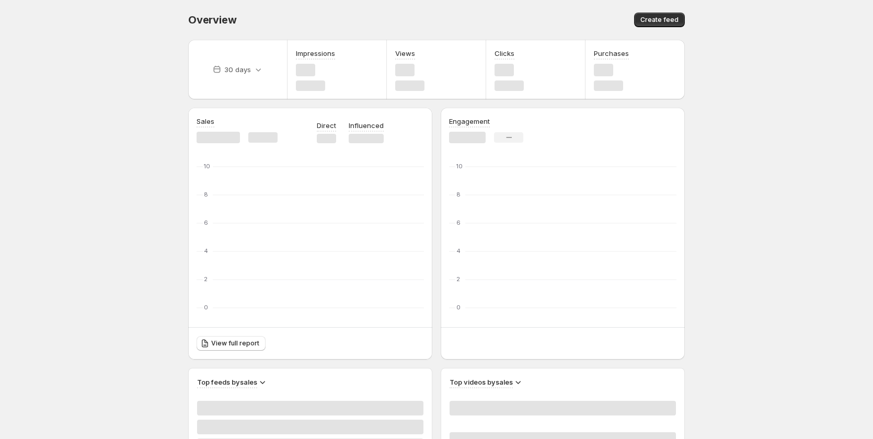 The height and width of the screenshot is (439, 873). Describe the element at coordinates (659, 20) in the screenshot. I see `button: Create feed` at that location.